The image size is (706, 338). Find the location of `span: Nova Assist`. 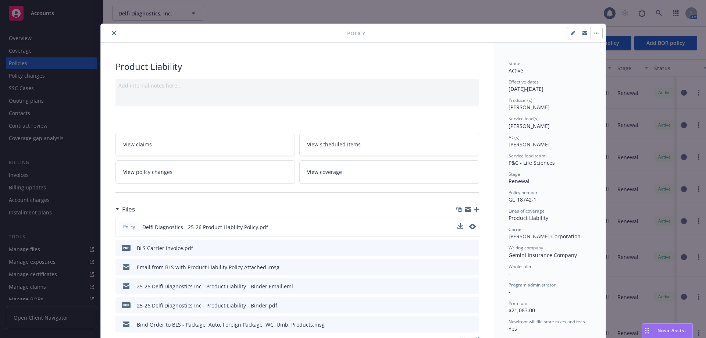

span: Nova Assist is located at coordinates (672, 330).